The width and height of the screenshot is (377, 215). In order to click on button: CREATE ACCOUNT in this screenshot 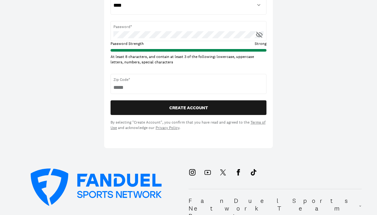, I will do `click(188, 108)`.